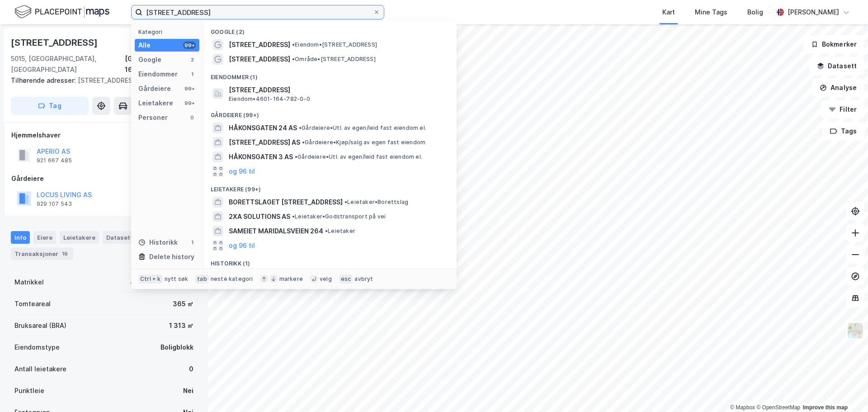 This screenshot has width=868, height=412. I want to click on div: Mine Tags, so click(711, 12).